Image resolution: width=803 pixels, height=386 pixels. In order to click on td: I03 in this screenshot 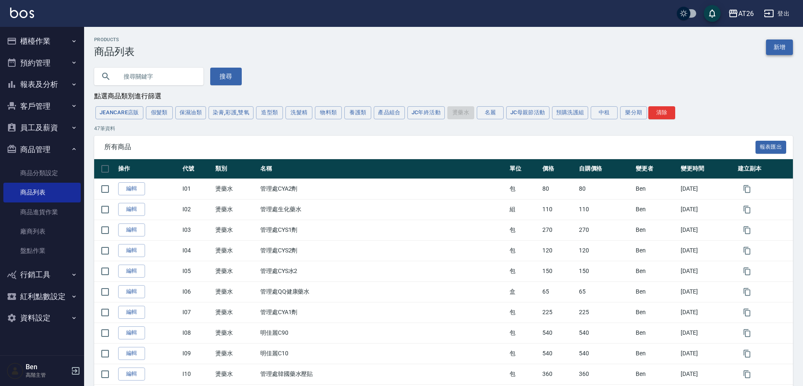, I will do `click(197, 230)`.